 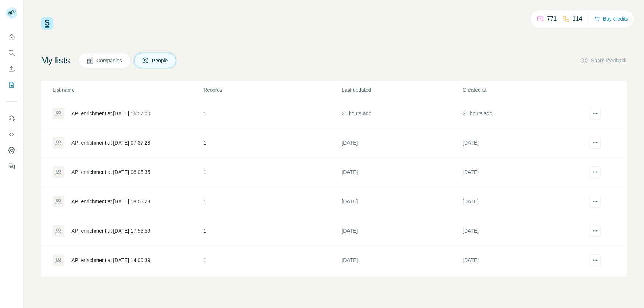 I want to click on p: List name, so click(x=127, y=90).